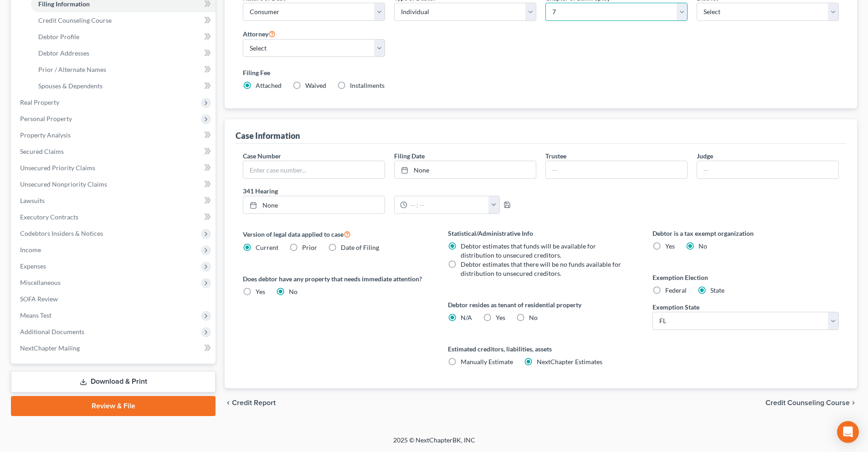  I want to click on a: Prior / Alternate Names, so click(123, 70).